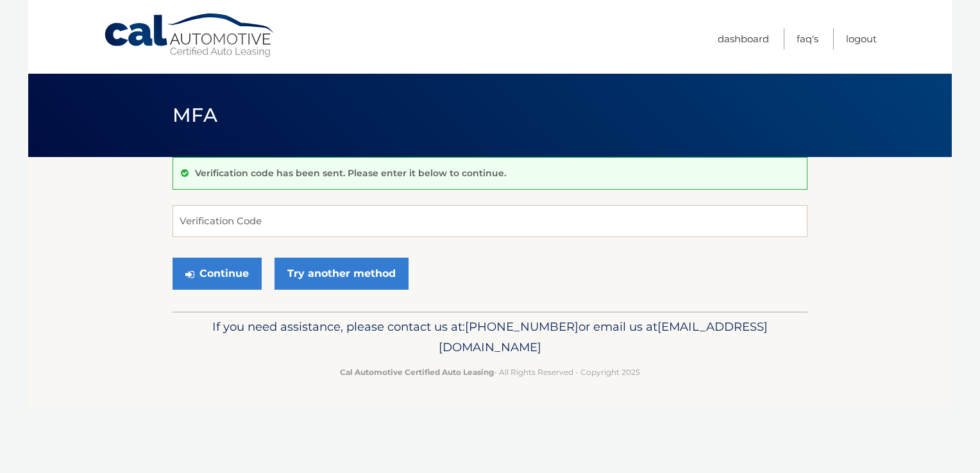  Describe the element at coordinates (416, 372) in the screenshot. I see `strong: Cal Automotive Certified Auto Leasing` at that location.